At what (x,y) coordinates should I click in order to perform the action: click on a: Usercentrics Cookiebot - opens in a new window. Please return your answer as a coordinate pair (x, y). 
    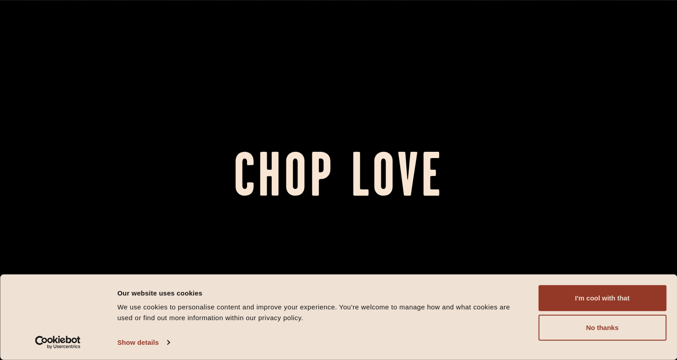
    Looking at the image, I should click on (58, 343).